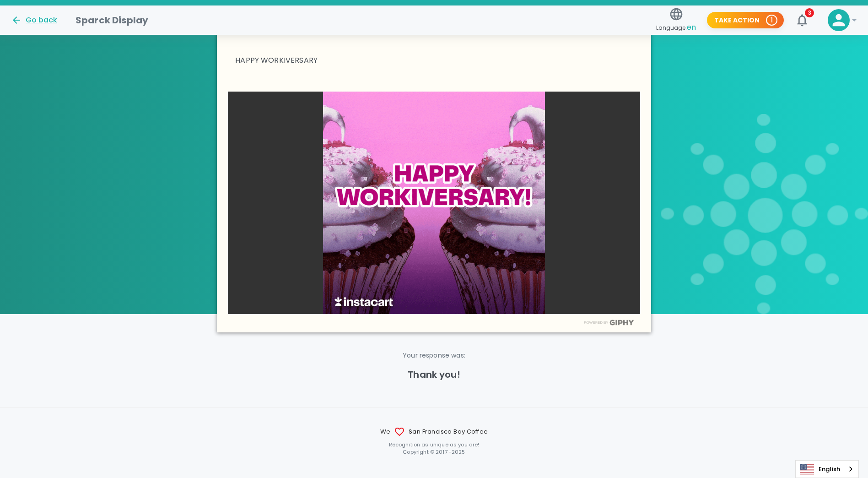 This screenshot has width=868, height=478. What do you see at coordinates (802, 20) in the screenshot?
I see `button: 3` at bounding box center [802, 20].